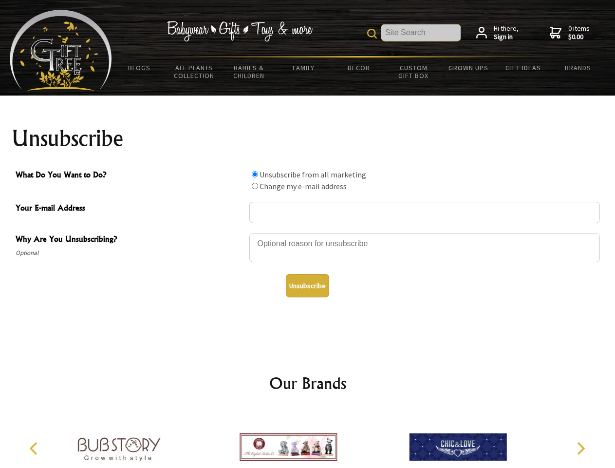 This screenshot has height=468, width=615. Describe the element at coordinates (307, 285) in the screenshot. I see `button: Unsubscribe` at that location.